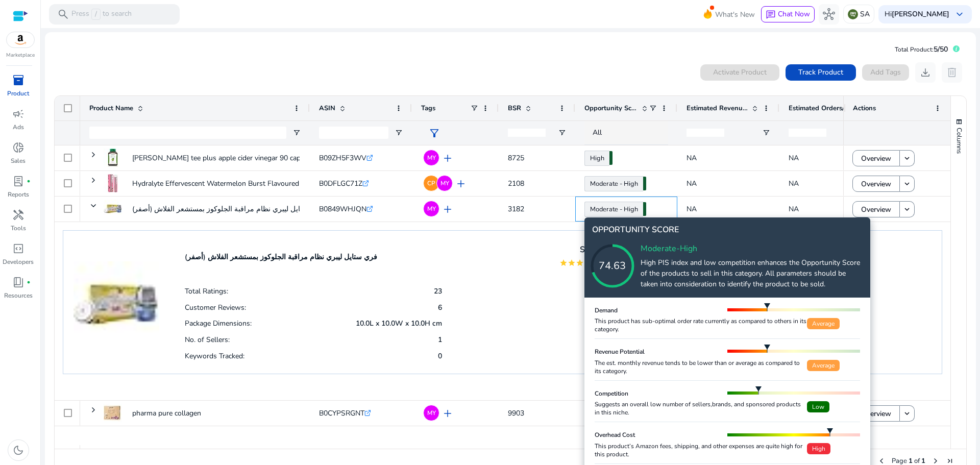 The width and height of the screenshot is (980, 465). Describe the element at coordinates (18, 93) in the screenshot. I see `p: Product` at that location.